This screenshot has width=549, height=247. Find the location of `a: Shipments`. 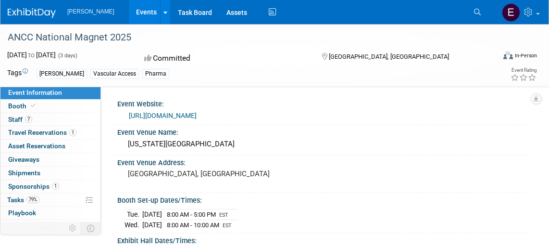

a: Shipments is located at coordinates (50, 173).